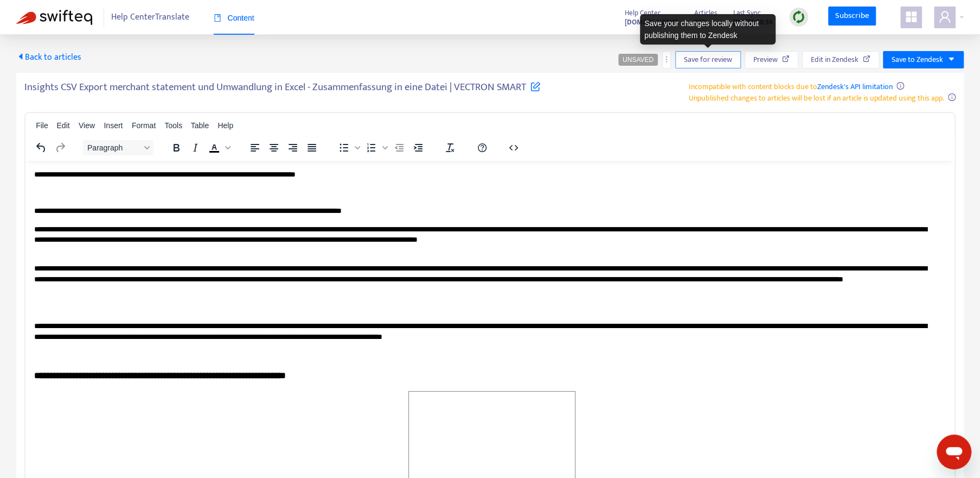  Describe the element at coordinates (312, 147) in the screenshot. I see `button: Justify` at that location.